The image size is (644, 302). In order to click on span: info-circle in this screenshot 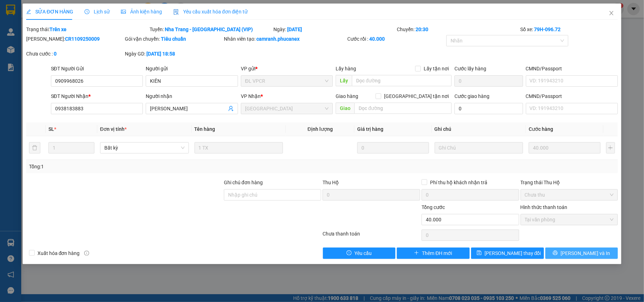, I will do `click(87, 253)`.